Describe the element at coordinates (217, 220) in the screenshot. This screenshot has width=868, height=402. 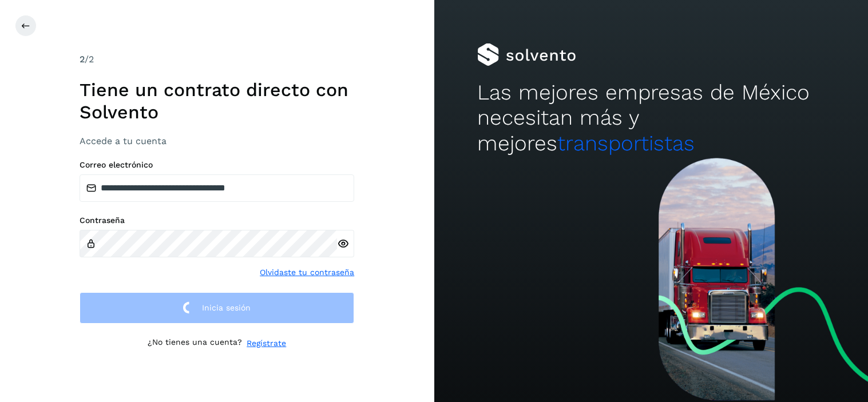
I see `label: Contraseña` at that location.